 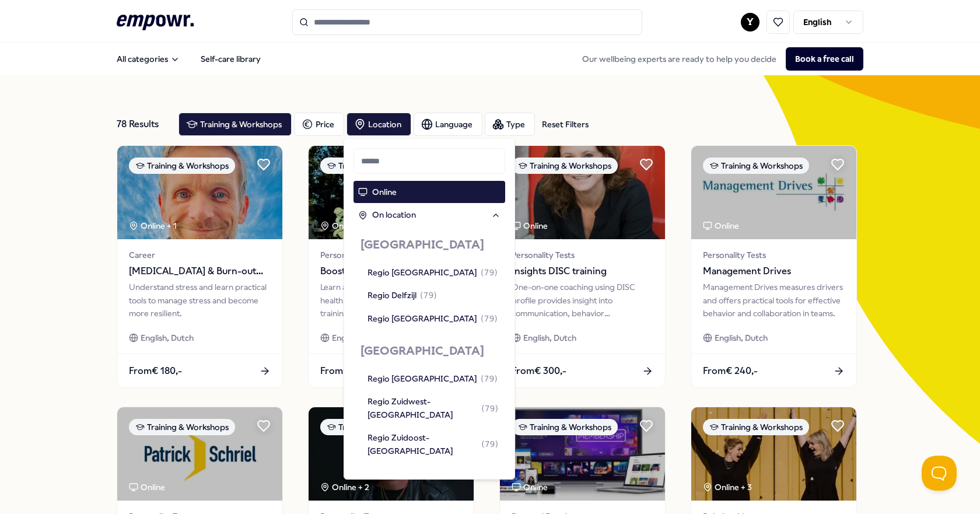 What do you see at coordinates (582, 271) in the screenshot?
I see `span: Insights DISC training` at bounding box center [582, 271].